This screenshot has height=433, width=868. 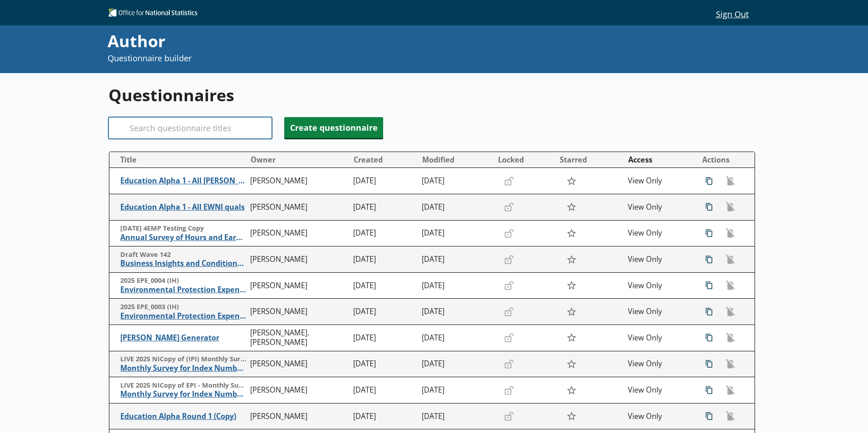 What do you see at coordinates (658, 160) in the screenshot?
I see `button: Access` at bounding box center [658, 160].